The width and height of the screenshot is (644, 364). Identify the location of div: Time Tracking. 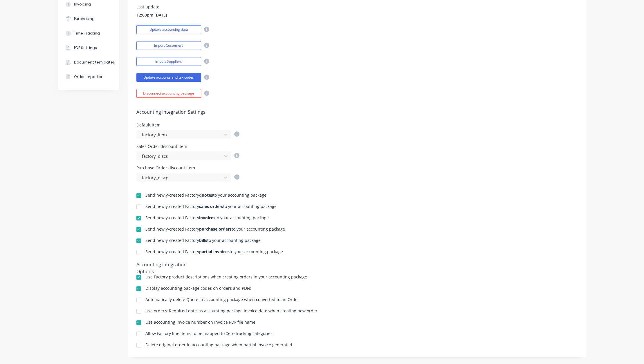
(87, 33).